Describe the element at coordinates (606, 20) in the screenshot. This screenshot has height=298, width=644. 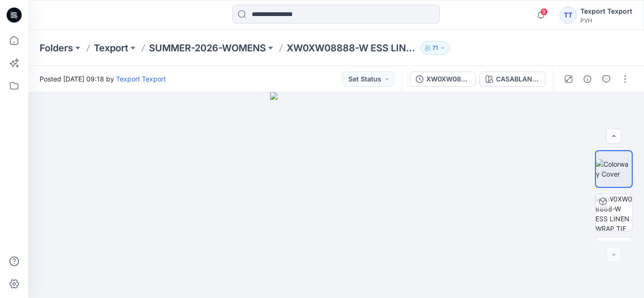
I see `div: PVH` at that location.